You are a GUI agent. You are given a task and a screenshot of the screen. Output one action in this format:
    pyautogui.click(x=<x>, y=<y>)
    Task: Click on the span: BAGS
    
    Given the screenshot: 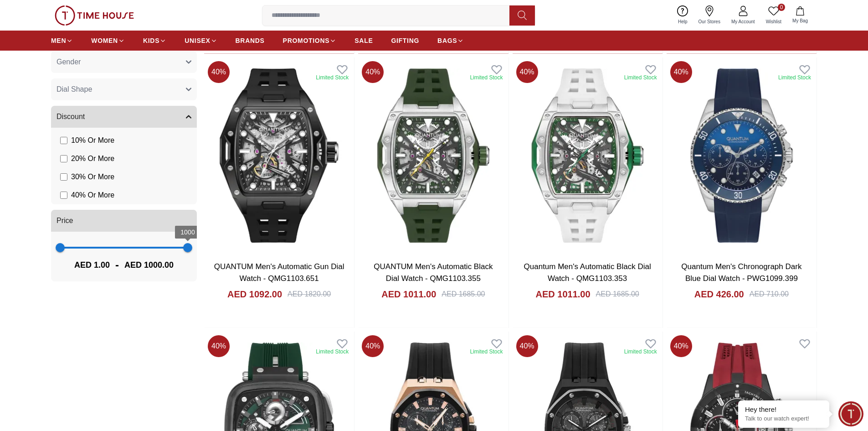 What is the action you would take?
    pyautogui.click(x=447, y=40)
    